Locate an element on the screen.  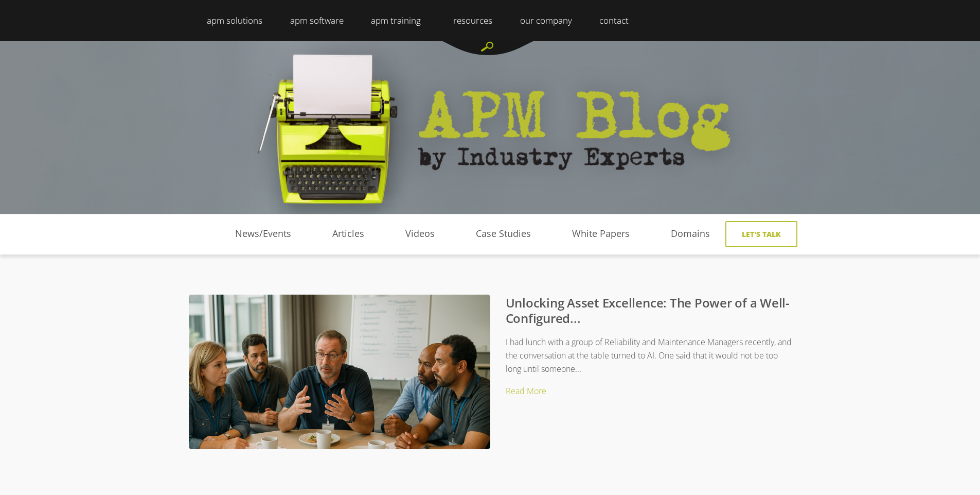
div: Navigation Menu is located at coordinates (464, 237).